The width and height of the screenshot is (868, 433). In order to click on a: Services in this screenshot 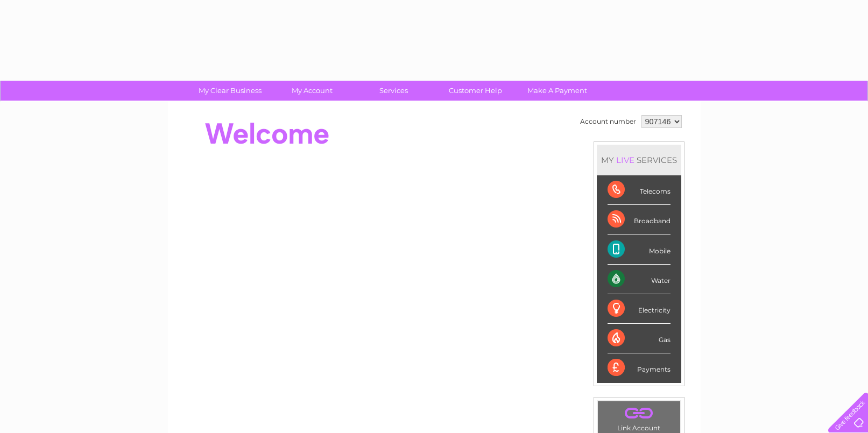, I will do `click(394, 91)`.